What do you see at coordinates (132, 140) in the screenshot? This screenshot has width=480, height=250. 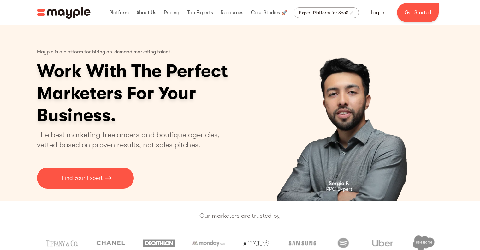 I see `p: The best marketing freelancers and boutique agencies, vetted based on proven results, not sales p...` at bounding box center [132, 140].